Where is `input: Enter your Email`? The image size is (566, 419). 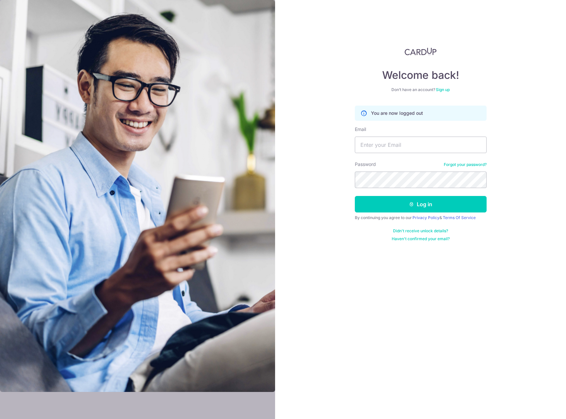
input: Enter your Email is located at coordinates (421, 145).